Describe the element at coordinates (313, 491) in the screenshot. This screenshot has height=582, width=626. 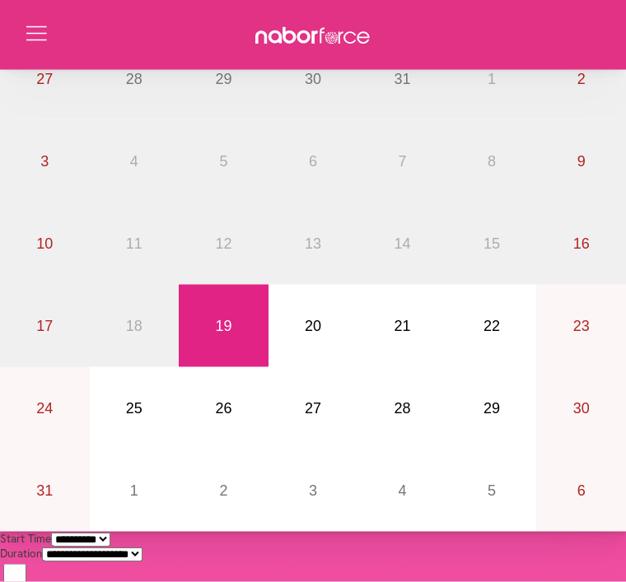
I see `abbr: September 3, 2025` at that location.